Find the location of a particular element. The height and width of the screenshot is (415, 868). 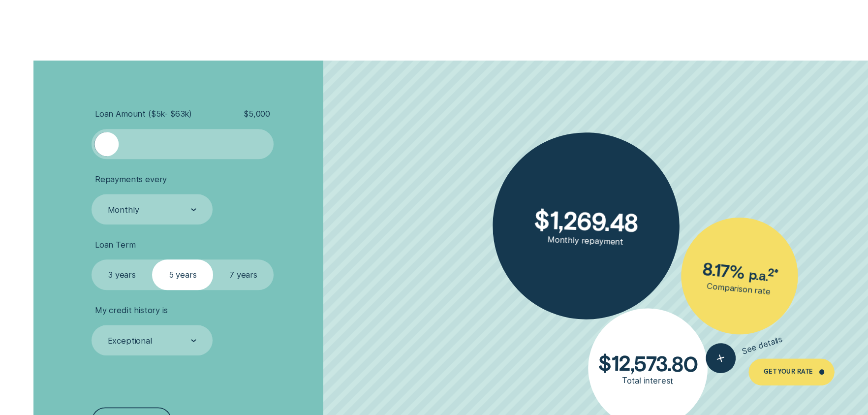

span: Loan Amount ( $5k - $63k ) is located at coordinates (143, 114).